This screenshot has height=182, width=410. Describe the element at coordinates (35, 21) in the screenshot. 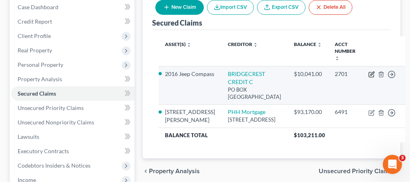

I see `span: Credit Report` at that location.